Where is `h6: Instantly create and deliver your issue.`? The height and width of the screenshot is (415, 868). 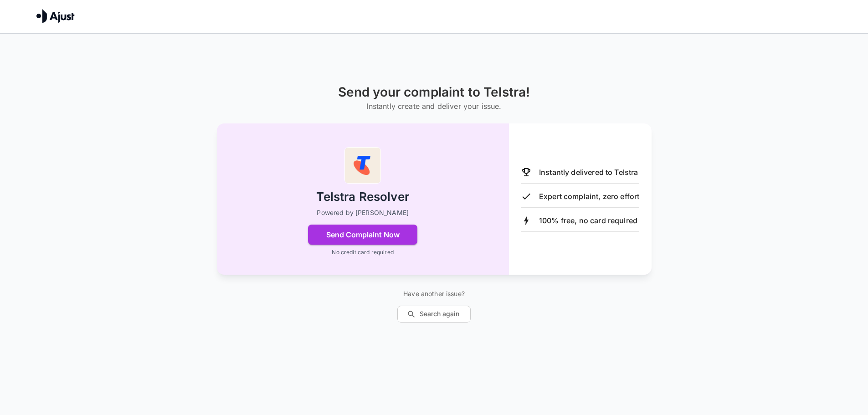
h6: Instantly create and deliver your issue. is located at coordinates (434, 106).